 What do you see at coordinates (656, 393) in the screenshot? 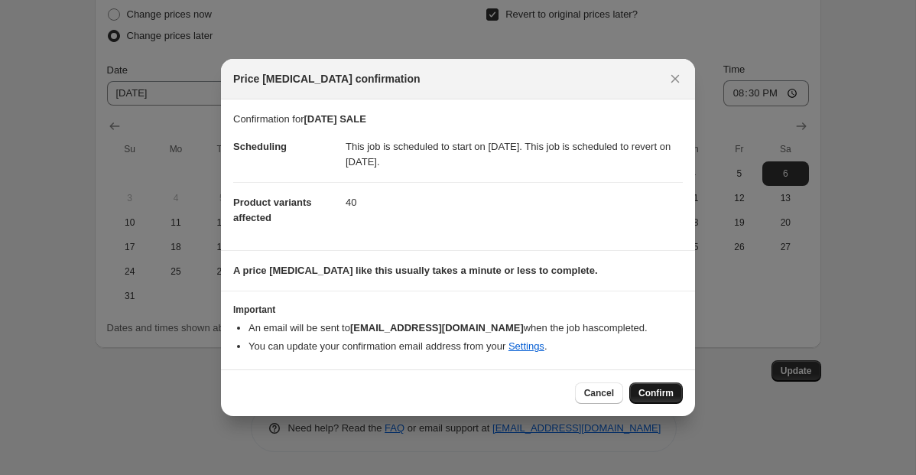
I see `span: Confirm` at bounding box center [656, 393].